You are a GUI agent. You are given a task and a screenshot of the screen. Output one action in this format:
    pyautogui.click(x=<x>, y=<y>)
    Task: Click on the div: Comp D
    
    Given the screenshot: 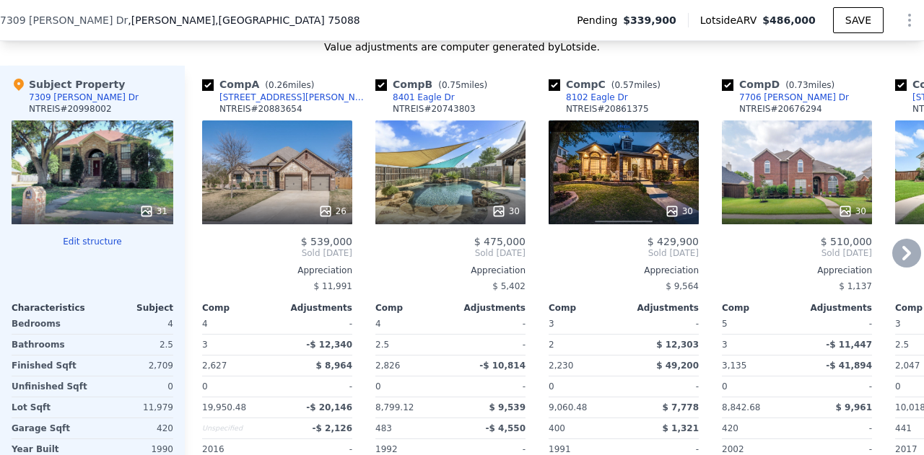 What is the action you would take?
    pyautogui.click(x=781, y=84)
    